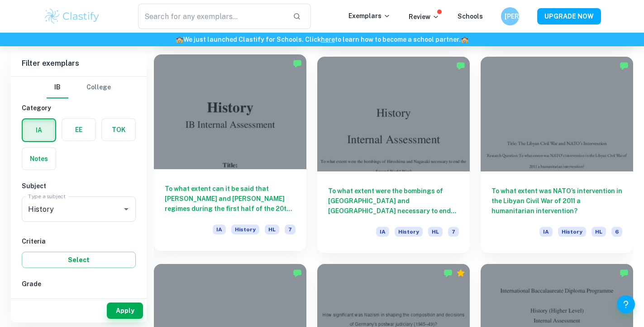 This screenshot has width=644, height=327. Describe the element at coordinates (126, 209) in the screenshot. I see `button: Open` at that location.